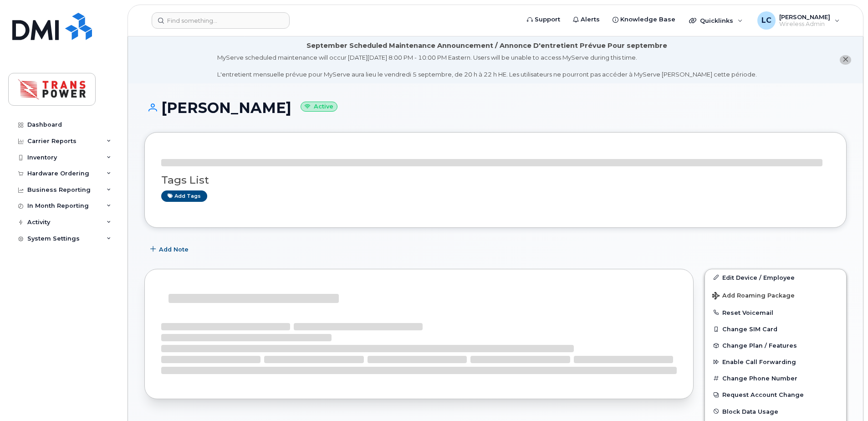  What do you see at coordinates (776, 329) in the screenshot?
I see `button: Change SIM Card` at bounding box center [776, 329].